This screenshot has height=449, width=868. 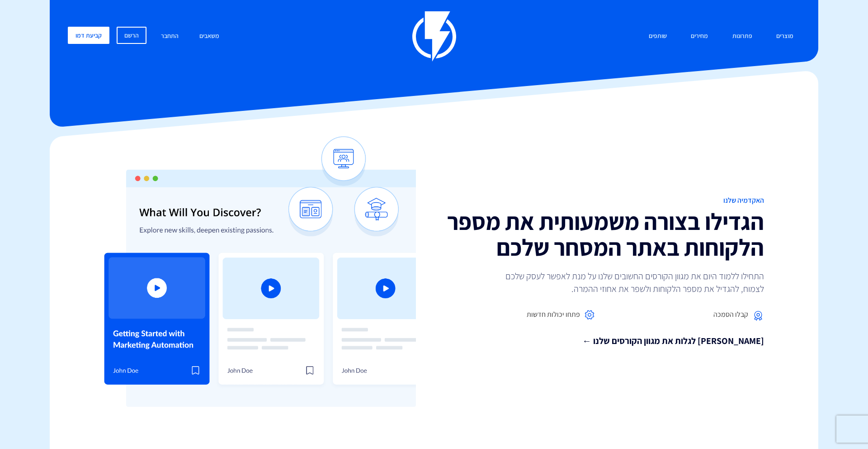 I want to click on a: פתרונות, so click(x=742, y=36).